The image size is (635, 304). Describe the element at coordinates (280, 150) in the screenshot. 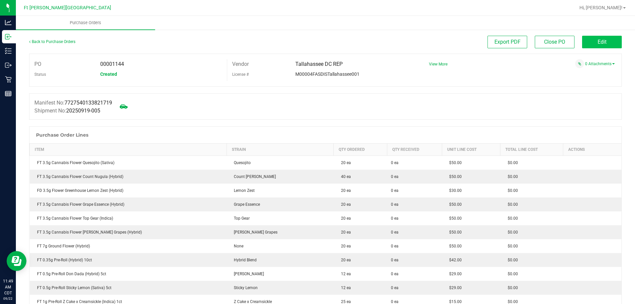

I see `th: Strain` at that location.